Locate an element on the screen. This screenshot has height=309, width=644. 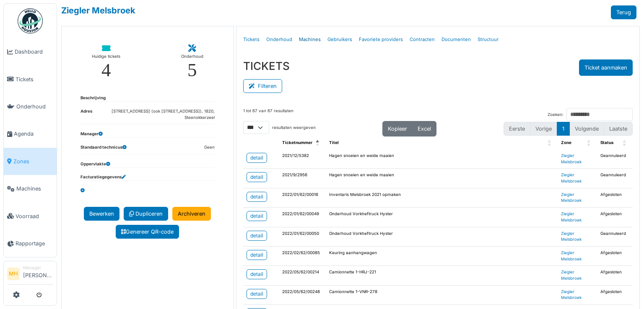
label: Zoeken: is located at coordinates (556, 115).